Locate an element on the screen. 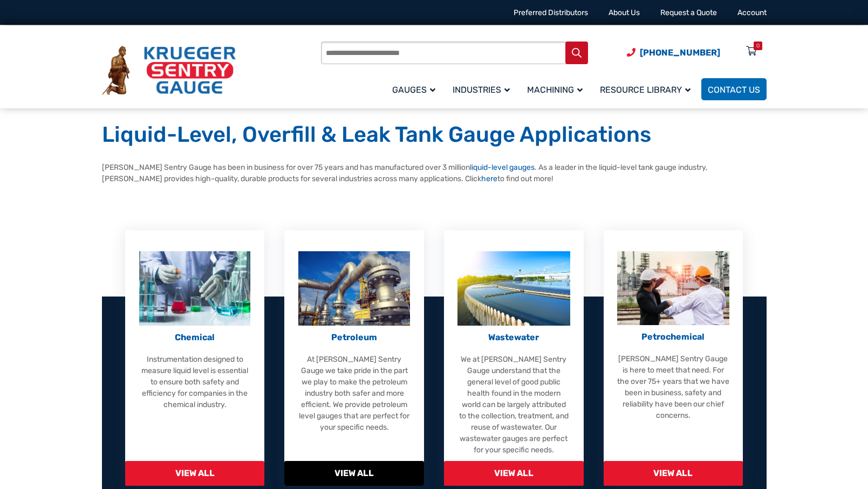 The image size is (868, 489). p: Petrochemical is located at coordinates (673, 337).